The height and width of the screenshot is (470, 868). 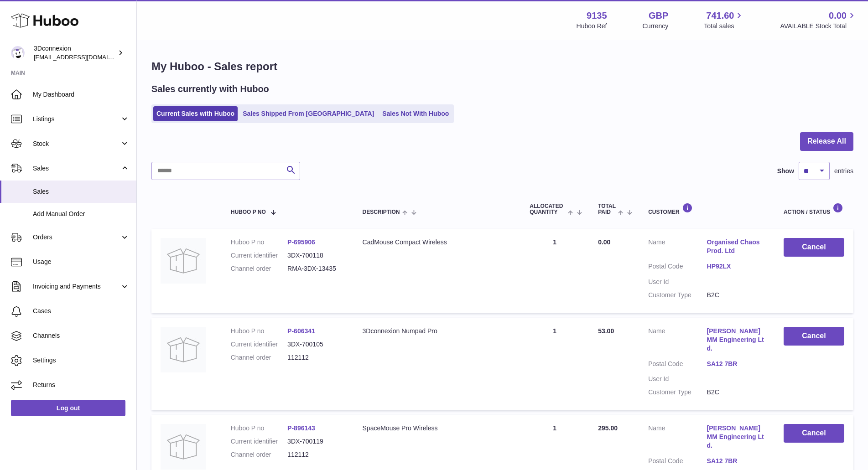 I want to click on a: Current Sales with Huboo, so click(x=195, y=113).